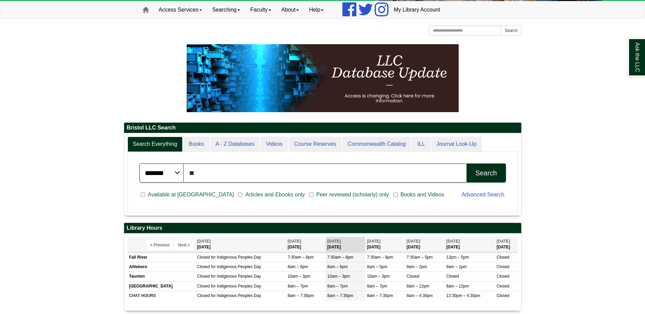  Describe the element at coordinates (235, 144) in the screenshot. I see `a: A - Z Databases` at that location.